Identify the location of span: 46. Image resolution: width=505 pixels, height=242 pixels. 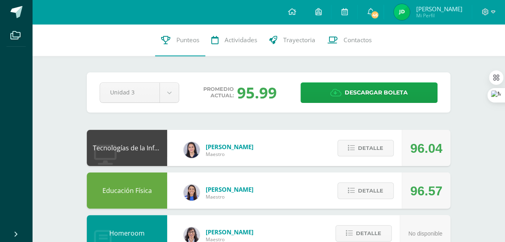
(375, 15).